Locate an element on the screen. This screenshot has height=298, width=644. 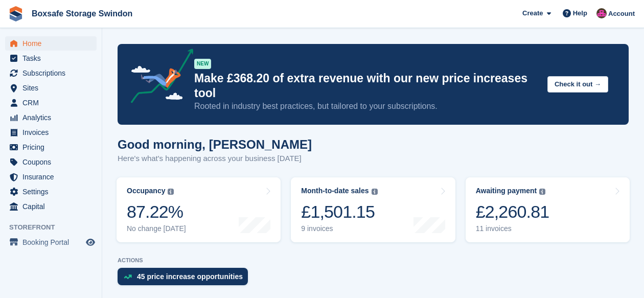
p: Rooted in industry best practices, but tailored to your subscriptions. is located at coordinates (366, 106).